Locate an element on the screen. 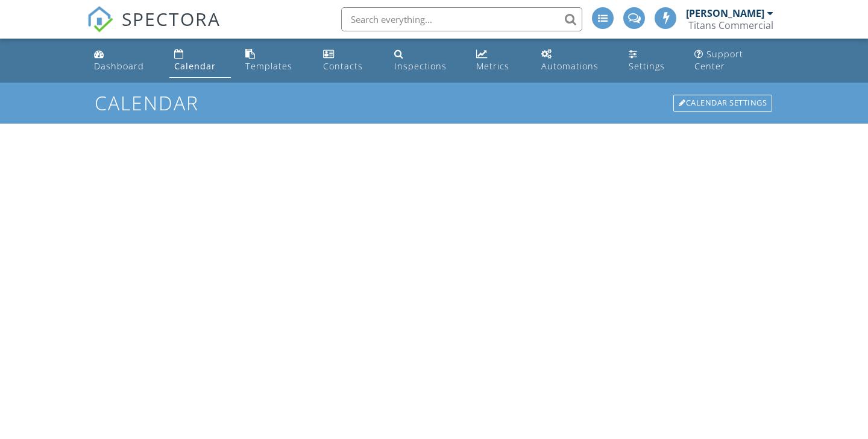 This screenshot has height=439, width=868. div: Calendar Settings is located at coordinates (722, 103).